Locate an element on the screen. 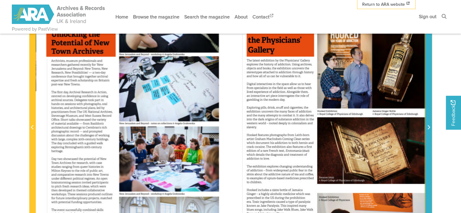  a: ARA - ARC Magazine | Powered by PastView logo is located at coordinates (59, 14).